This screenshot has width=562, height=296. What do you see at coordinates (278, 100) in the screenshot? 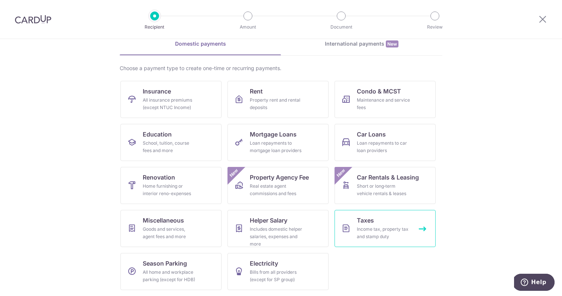
I see `a: RentProperty rent and rental deposits` at bounding box center [278, 100].